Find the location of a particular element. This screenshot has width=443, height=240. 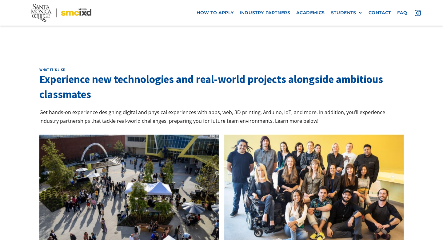

p: Get hands-on experience designing digital and physical experiences with apps, web, 3D printing, A... is located at coordinates (222, 116).